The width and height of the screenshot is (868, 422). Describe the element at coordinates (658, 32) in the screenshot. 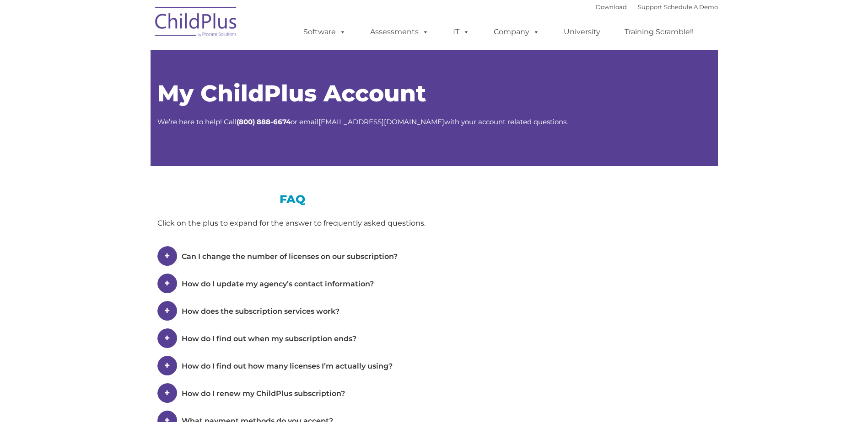

I see `a: Training Scramble!!` at that location.